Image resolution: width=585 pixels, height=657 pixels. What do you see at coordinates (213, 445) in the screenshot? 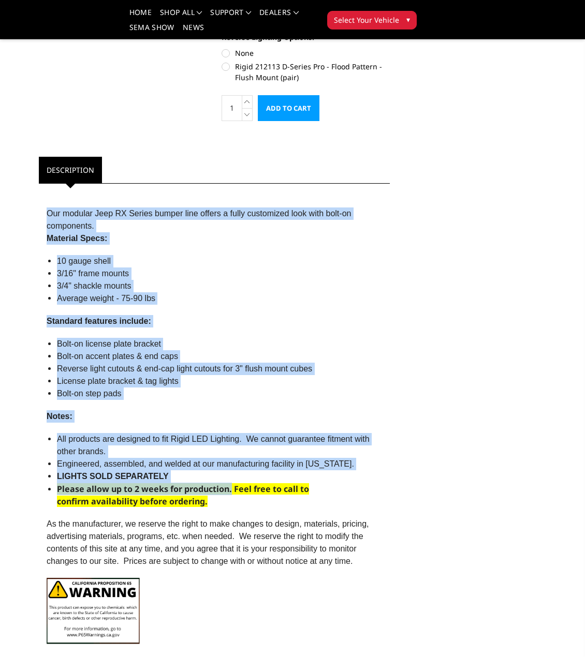
I see `span: All products are designed to fit Rigid LED Lighting. We cannot guarantee fitment with other brands.` at bounding box center [213, 445].